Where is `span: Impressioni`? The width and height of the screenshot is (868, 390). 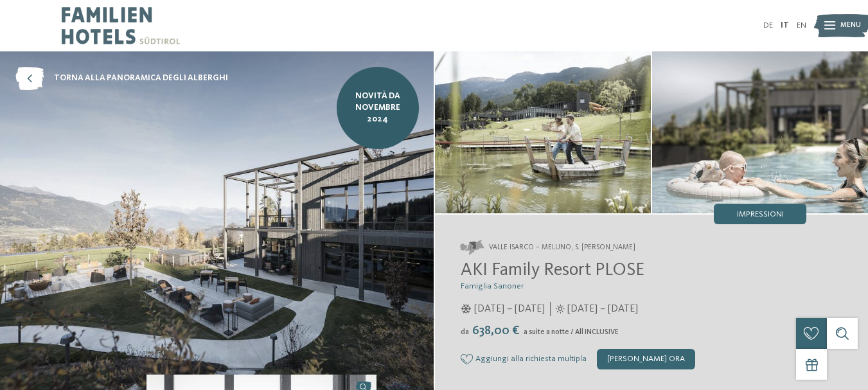
span: Impressioni is located at coordinates (760, 215).